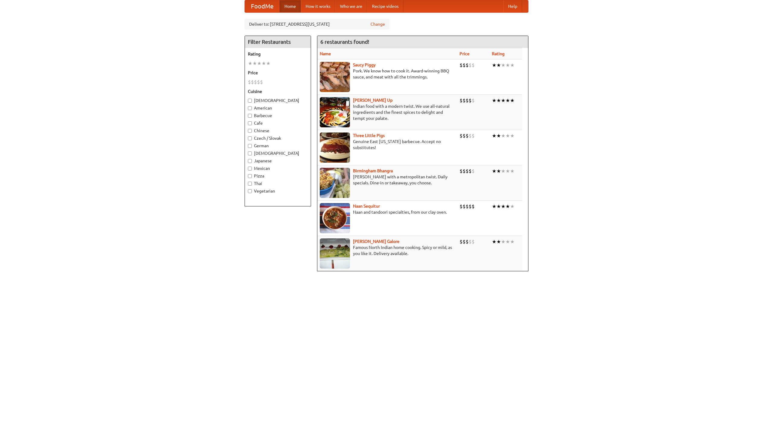 This screenshot has width=773, height=427. Describe the element at coordinates (387, 250) in the screenshot. I see `p: Famous North Indian home cooking. Spicy or mild, as you like it. Delivery available.` at that location.